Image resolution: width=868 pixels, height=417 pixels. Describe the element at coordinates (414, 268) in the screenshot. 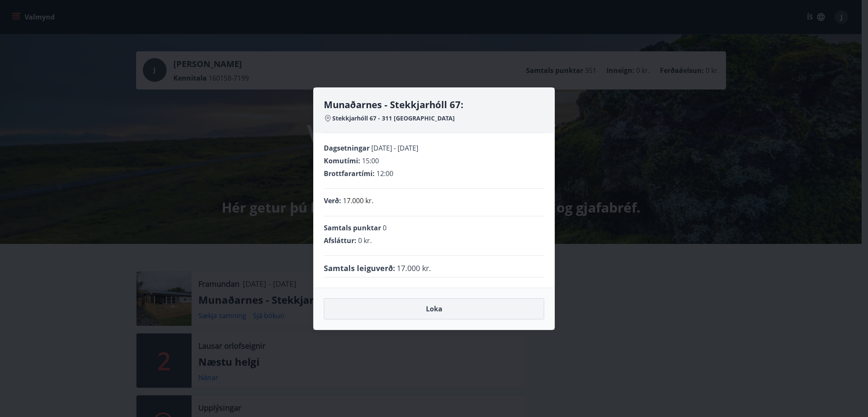

I see `span: 17.000 kr.` at that location.